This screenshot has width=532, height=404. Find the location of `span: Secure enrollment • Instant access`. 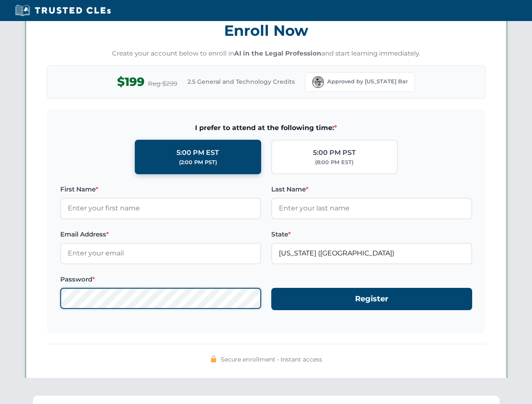

span: Secure enrollment • Instant access is located at coordinates (271, 359).